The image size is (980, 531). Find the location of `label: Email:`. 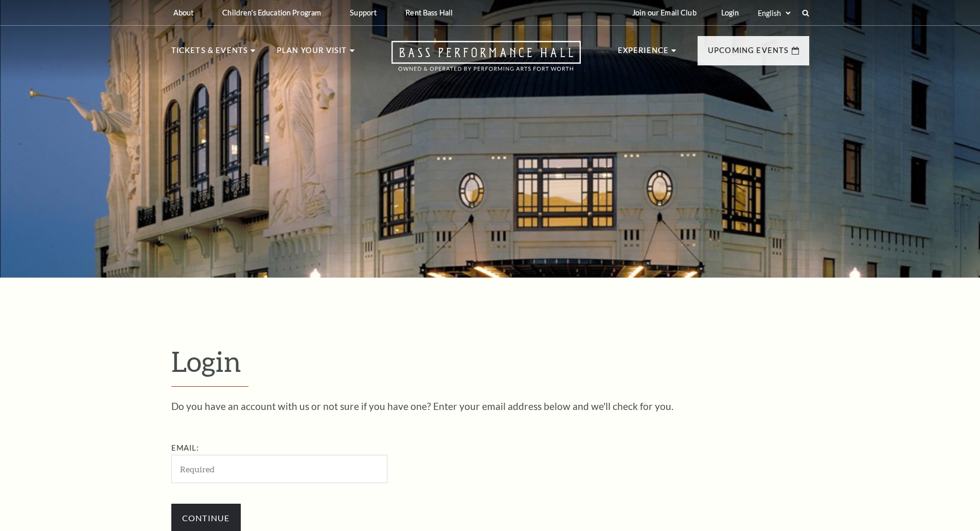

label: Email: is located at coordinates (185, 447).